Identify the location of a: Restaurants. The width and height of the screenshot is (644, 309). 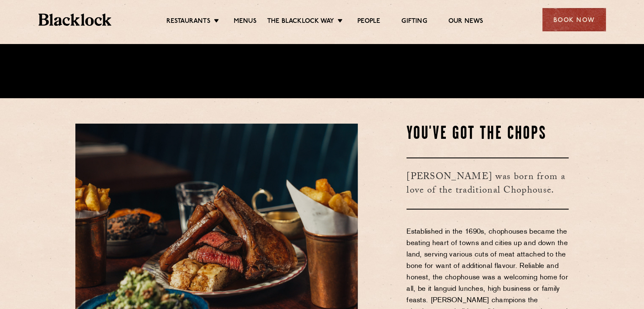
(189, 22).